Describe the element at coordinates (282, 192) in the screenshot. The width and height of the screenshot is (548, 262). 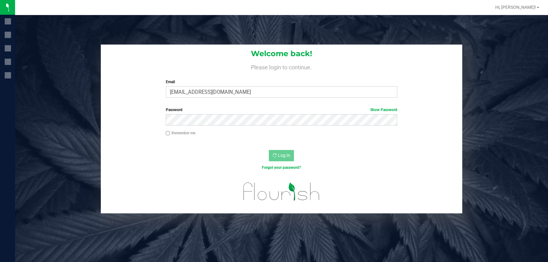
I see `img: flourish_logo.svg` at that location.